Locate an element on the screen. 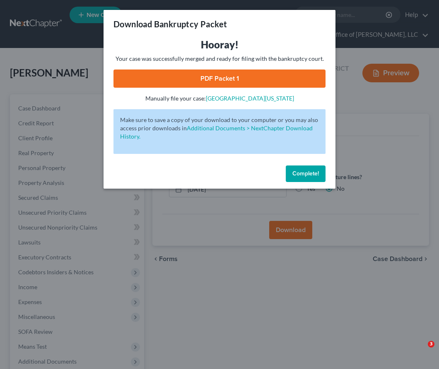  span: 3 is located at coordinates (431, 345).